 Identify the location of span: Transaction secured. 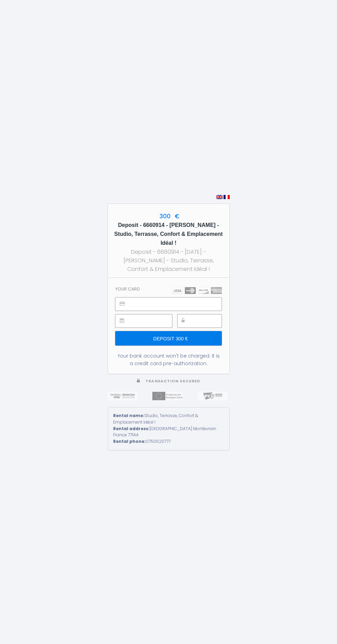
(173, 381).